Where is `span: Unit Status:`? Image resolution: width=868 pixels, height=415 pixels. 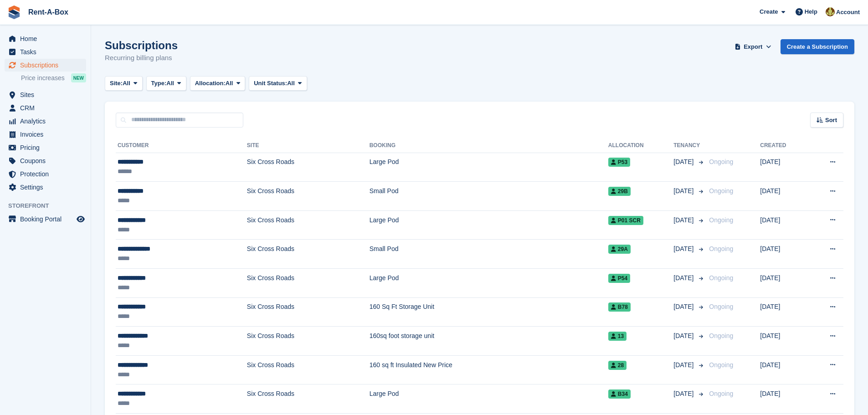 span: Unit Status: is located at coordinates (270, 83).